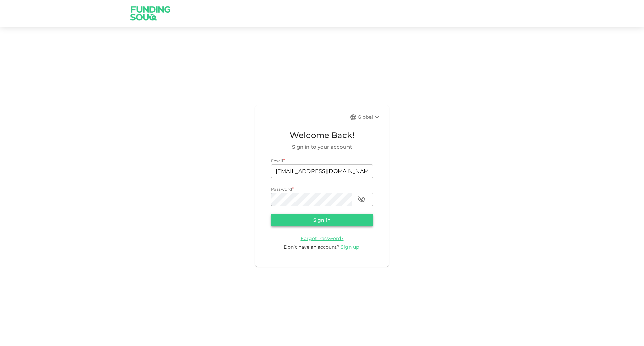  I want to click on span: Email, so click(277, 161).